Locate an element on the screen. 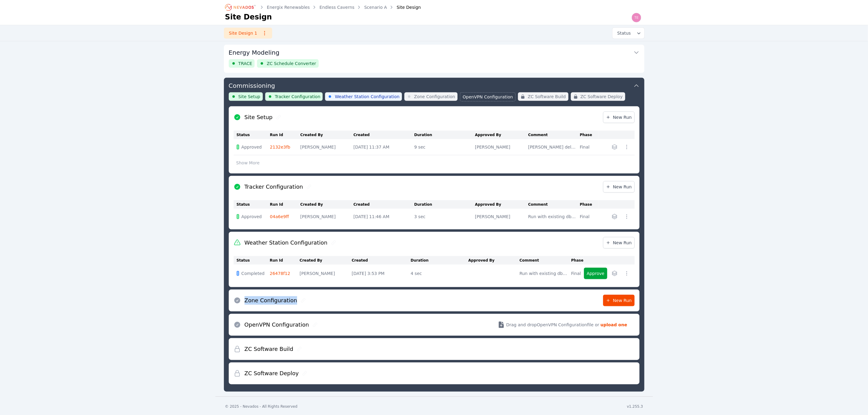 The width and height of the screenshot is (868, 415). button: Commissioning is located at coordinates (434, 85).